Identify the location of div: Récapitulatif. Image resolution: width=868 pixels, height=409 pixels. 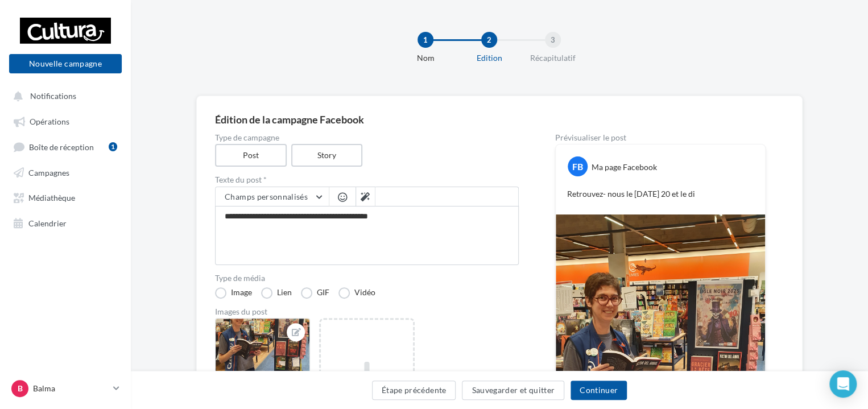
(553, 58).